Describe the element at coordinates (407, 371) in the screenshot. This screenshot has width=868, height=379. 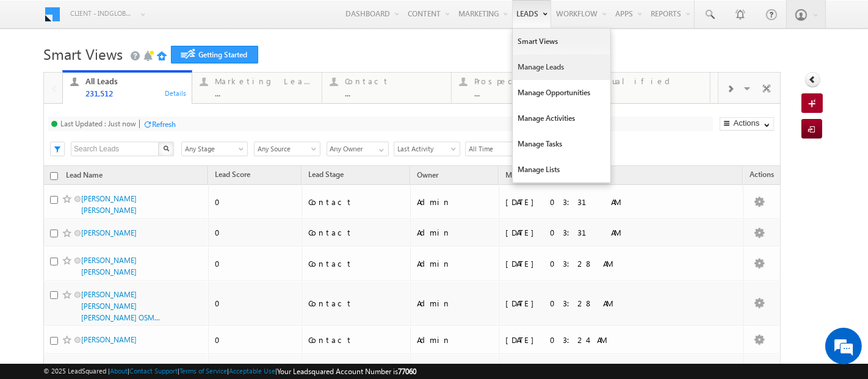
I see `span: 77060` at that location.